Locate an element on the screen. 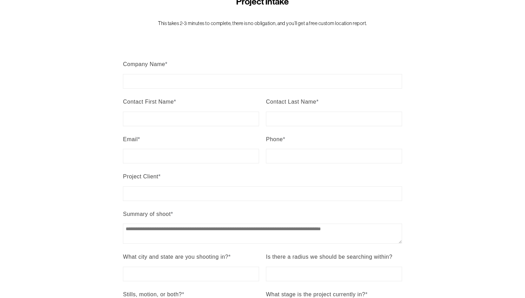 This screenshot has width=525, height=298. span: Phone is located at coordinates (274, 139).